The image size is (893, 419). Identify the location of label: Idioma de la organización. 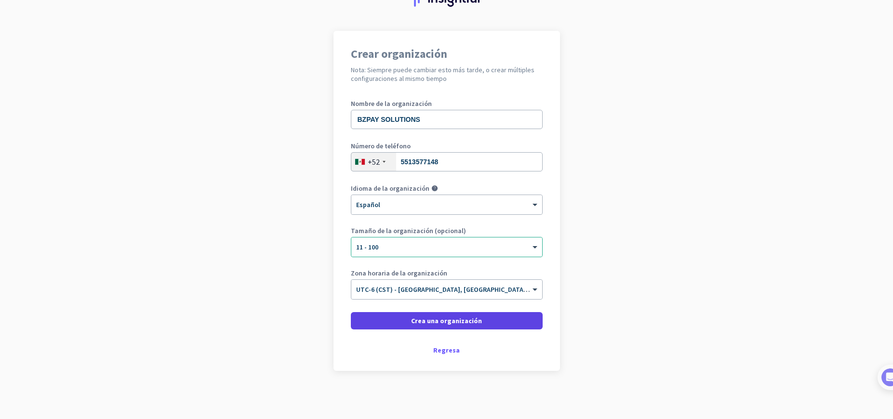
(390, 188).